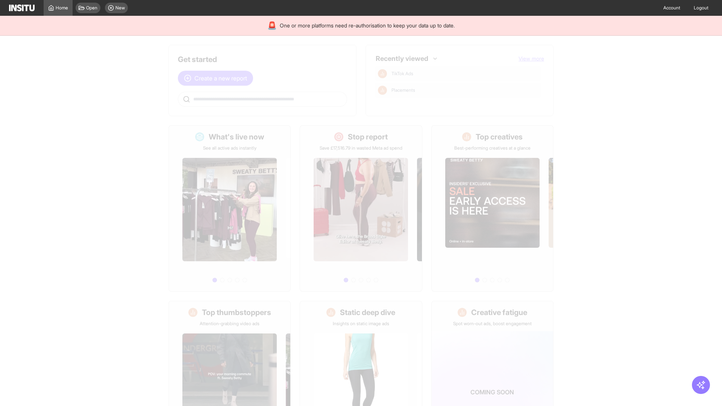 Image resolution: width=722 pixels, height=406 pixels. I want to click on img: Logo, so click(22, 8).